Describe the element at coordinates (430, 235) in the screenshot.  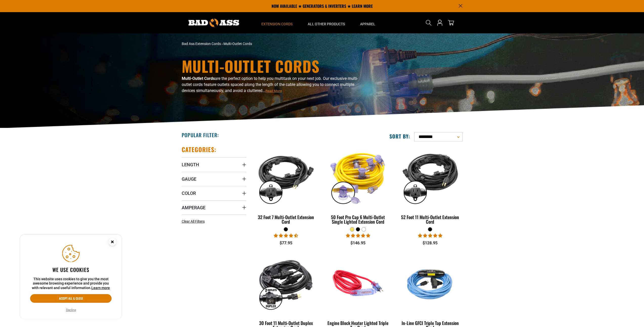
I see `span: 4.95 stars` at that location.